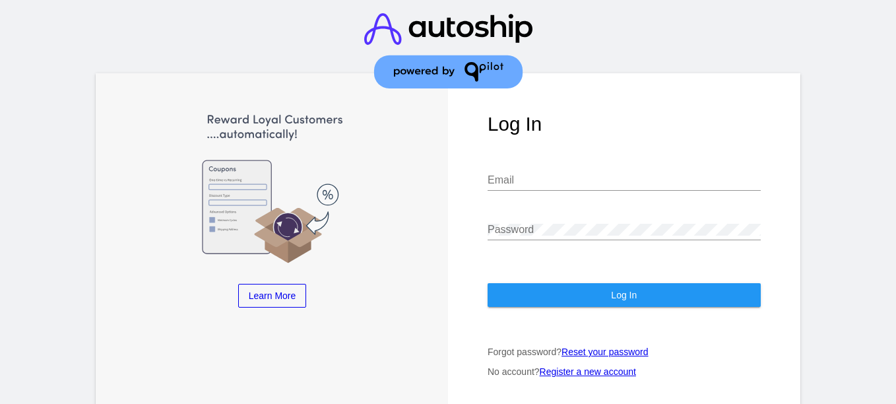 The width and height of the screenshot is (896, 404). Describe the element at coordinates (605, 352) in the screenshot. I see `a: Reset your password` at that location.